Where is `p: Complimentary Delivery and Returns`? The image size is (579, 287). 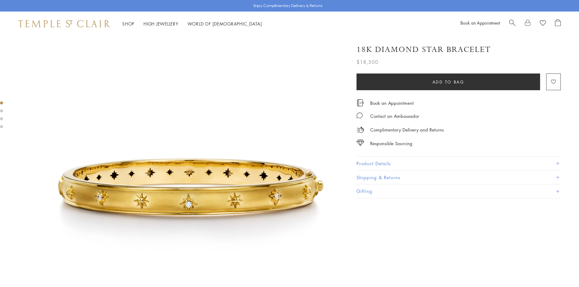
p: Complimentary Delivery and Returns is located at coordinates (407, 130).